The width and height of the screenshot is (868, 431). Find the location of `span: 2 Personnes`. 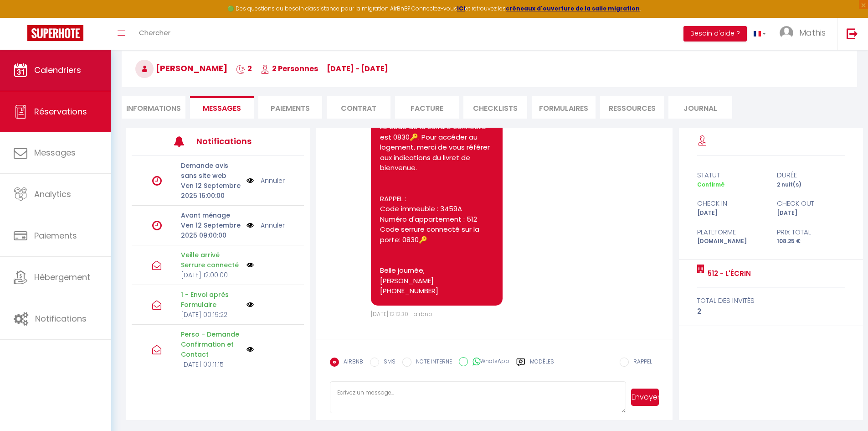

span: 2 Personnes is located at coordinates (289, 68).